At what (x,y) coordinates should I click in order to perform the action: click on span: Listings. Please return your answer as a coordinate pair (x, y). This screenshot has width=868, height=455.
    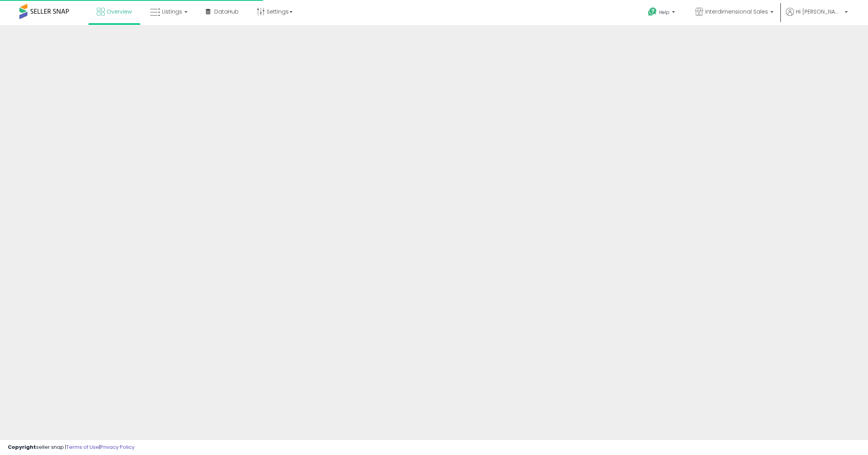
    Looking at the image, I should click on (172, 11).